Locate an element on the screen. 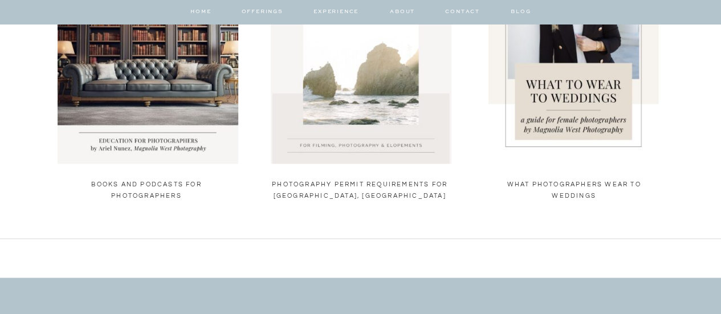 The image size is (721, 314). a: EXPERIENCE is located at coordinates (336, 14).